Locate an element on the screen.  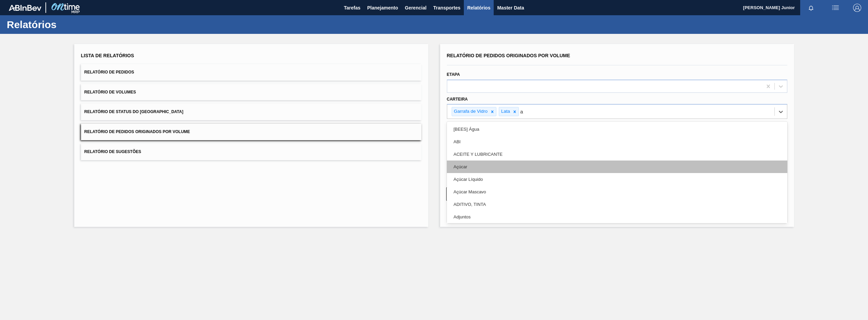
div: Açúcar Líquido is located at coordinates (617, 179).